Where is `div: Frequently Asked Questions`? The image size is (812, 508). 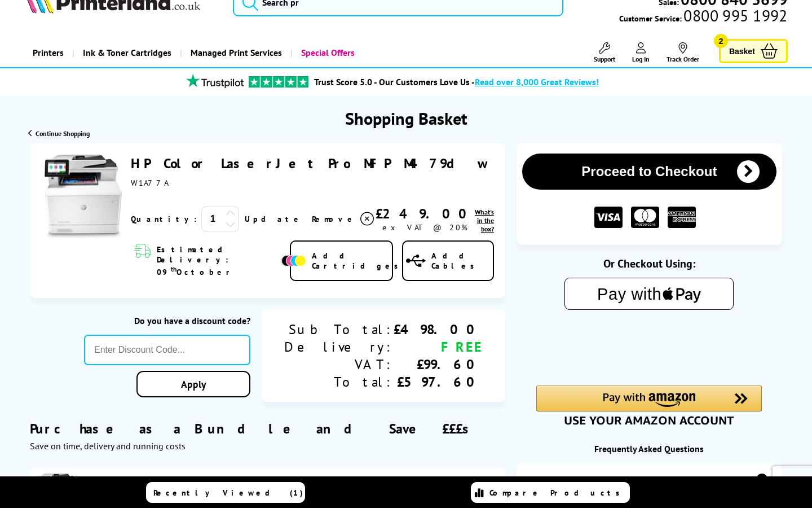
div: Frequently Asked Questions is located at coordinates (649, 449).